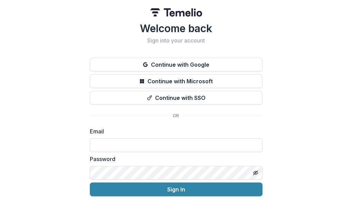 This screenshot has height=197, width=352. I want to click on h1: Welcome back, so click(176, 28).